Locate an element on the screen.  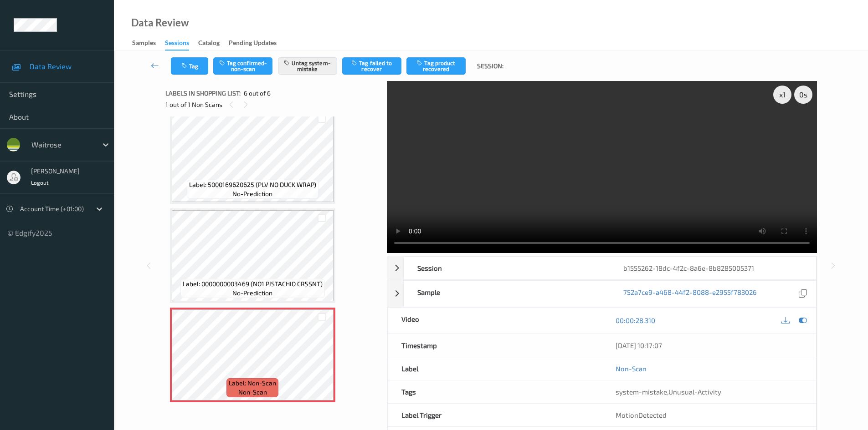
span: Label: 0000000003469 (NO1 PISTACHIO CRSSNT) is located at coordinates (253, 284).